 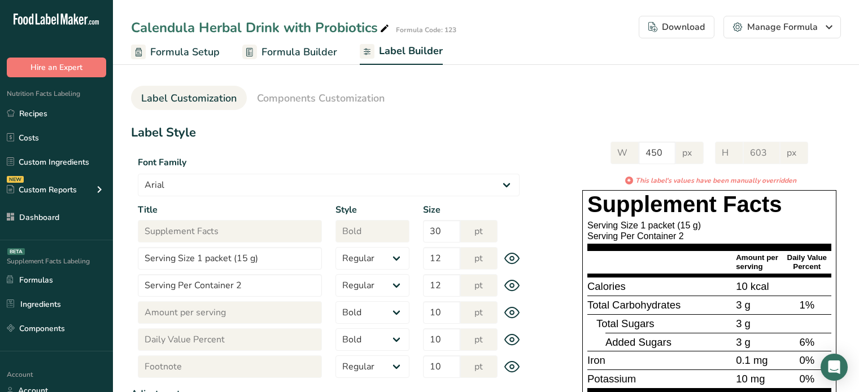 I want to click on span: Amount per serving, so click(x=757, y=262).